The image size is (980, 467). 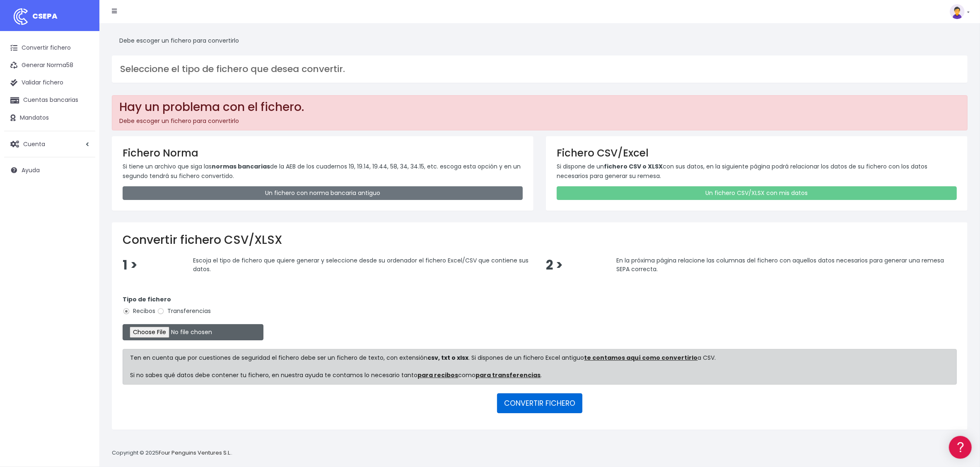 I want to click on h2: Hay un problema con el fichero., so click(x=540, y=107).